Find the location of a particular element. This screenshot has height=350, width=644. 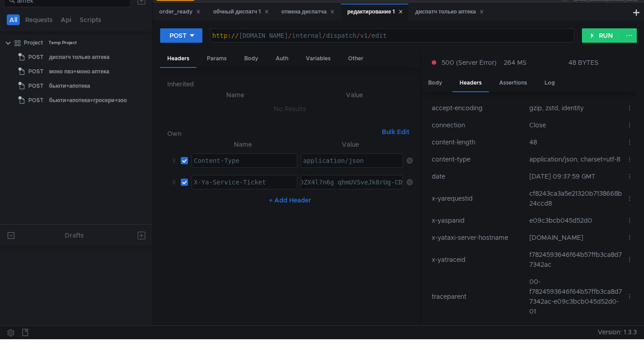

div: обчный диспатч 1 is located at coordinates (241, 12).